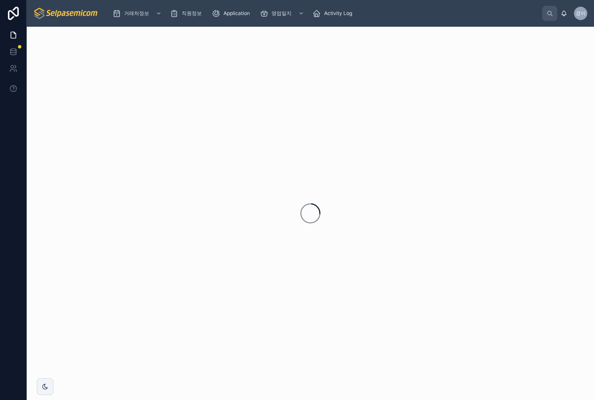  I want to click on a: 영업일지, so click(283, 13).